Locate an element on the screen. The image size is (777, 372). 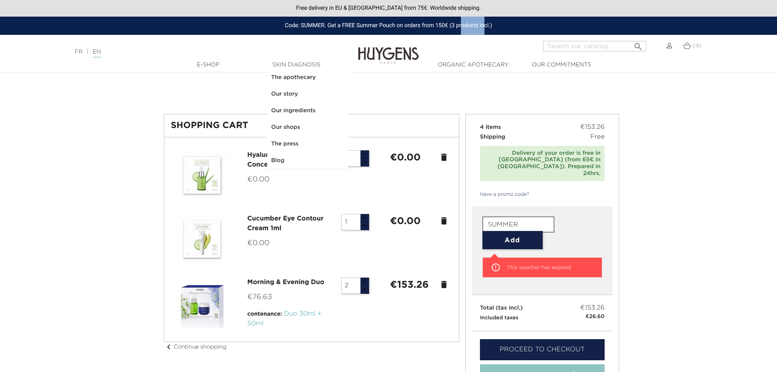
span: 4 items is located at coordinates (491, 127).